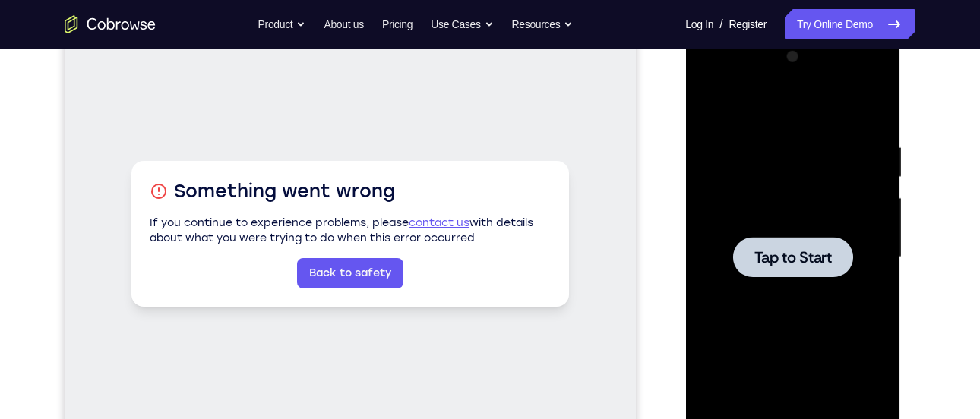  What do you see at coordinates (375, 243) in the screenshot?
I see `a: contact us` at bounding box center [375, 243].